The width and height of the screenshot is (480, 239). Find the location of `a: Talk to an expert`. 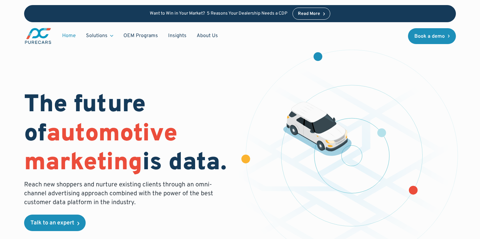

a: Talk to an expert is located at coordinates (55, 223).